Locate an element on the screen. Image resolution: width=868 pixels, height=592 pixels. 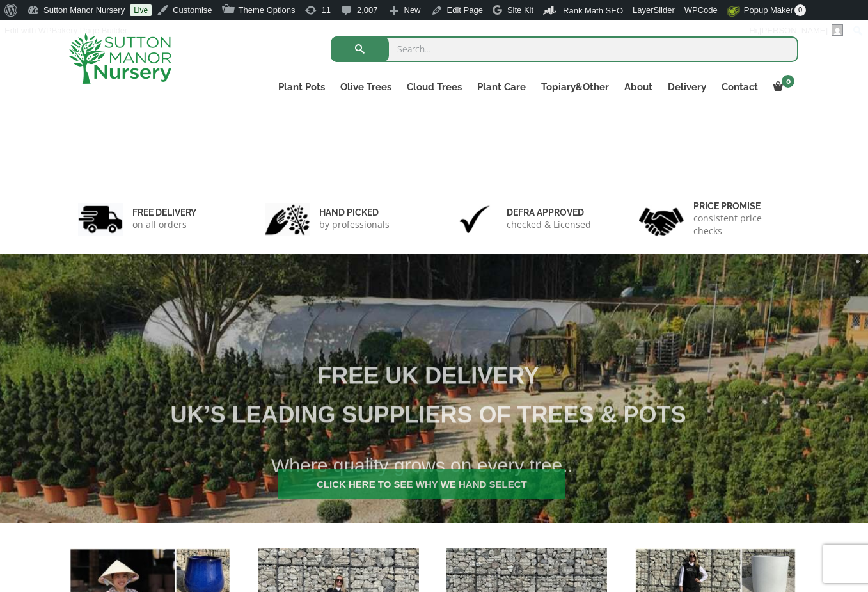
img: 3.jpg is located at coordinates (475, 219).